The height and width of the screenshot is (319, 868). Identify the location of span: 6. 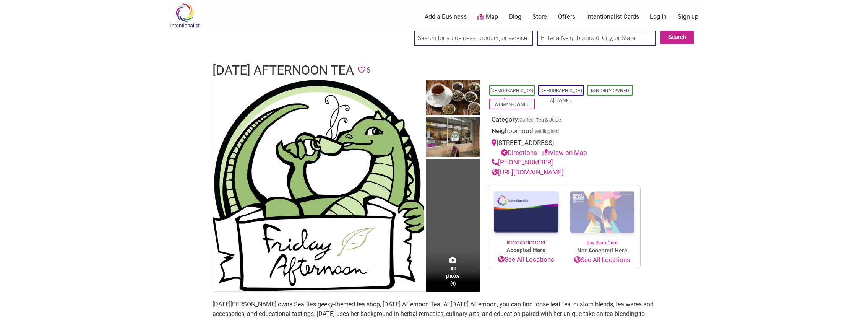
(368, 70).